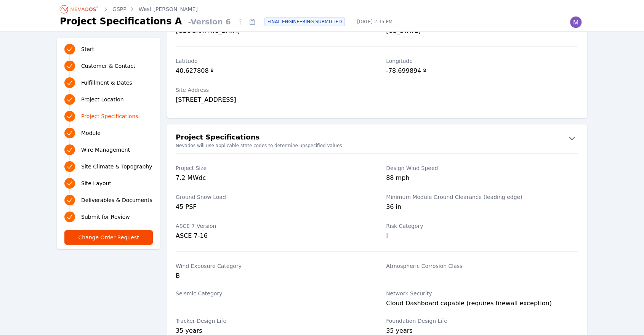 The image size is (644, 335). Describe the element at coordinates (117, 166) in the screenshot. I see `span: Site Climate & Topography` at that location.